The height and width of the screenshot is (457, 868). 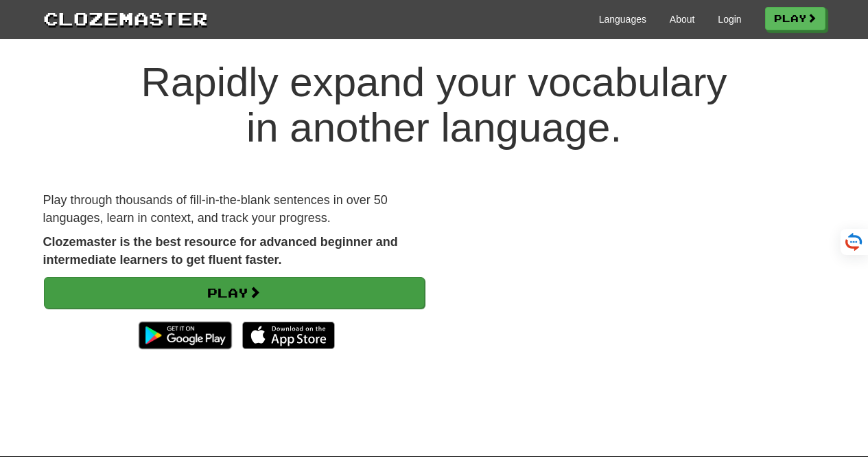 I want to click on img: Get it on Google Play, so click(x=184, y=335).